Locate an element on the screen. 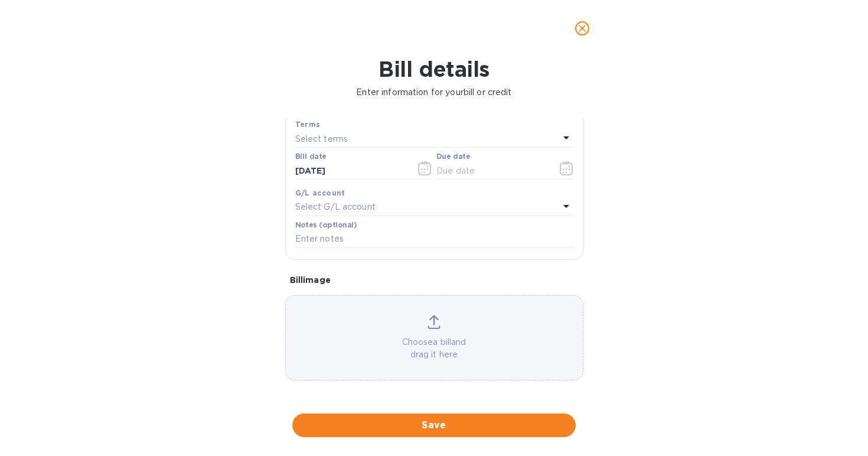 The width and height of the screenshot is (868, 456). input: Due date is located at coordinates (492, 171).